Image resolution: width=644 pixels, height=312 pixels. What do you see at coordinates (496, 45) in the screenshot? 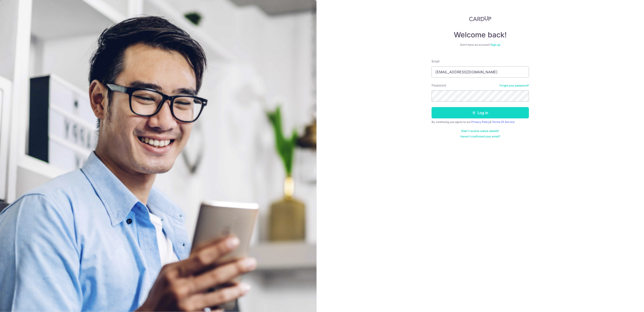
I see `a: Sign up` at bounding box center [496, 45].